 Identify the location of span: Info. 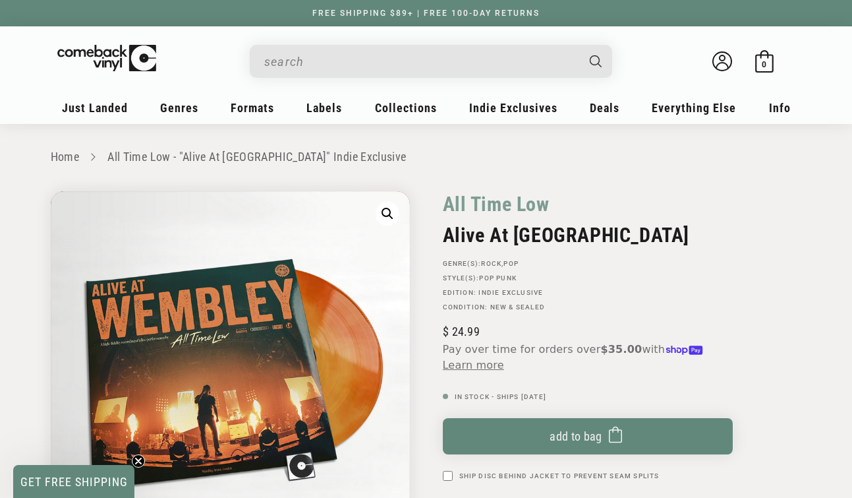
(780, 107).